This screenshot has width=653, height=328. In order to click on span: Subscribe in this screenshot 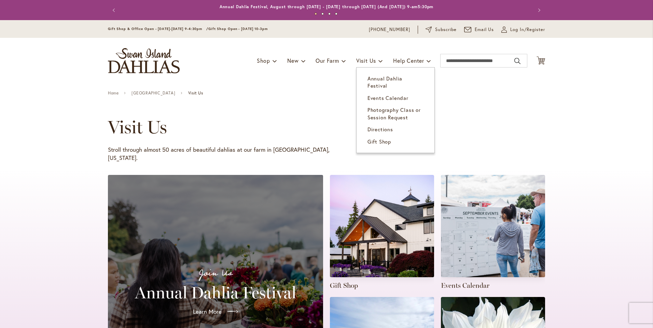, I will do `click(446, 30)`.